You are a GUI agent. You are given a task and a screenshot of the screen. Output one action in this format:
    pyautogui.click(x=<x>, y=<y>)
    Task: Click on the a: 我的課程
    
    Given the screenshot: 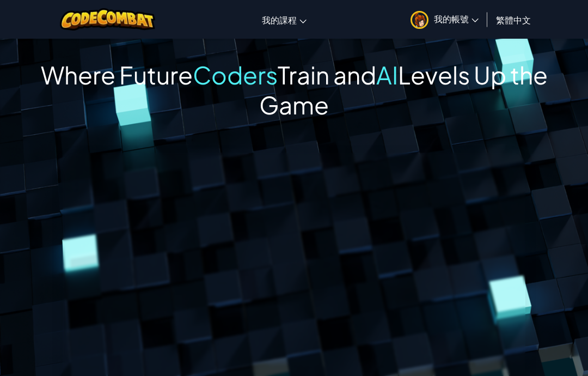 What is the action you would take?
    pyautogui.click(x=284, y=20)
    